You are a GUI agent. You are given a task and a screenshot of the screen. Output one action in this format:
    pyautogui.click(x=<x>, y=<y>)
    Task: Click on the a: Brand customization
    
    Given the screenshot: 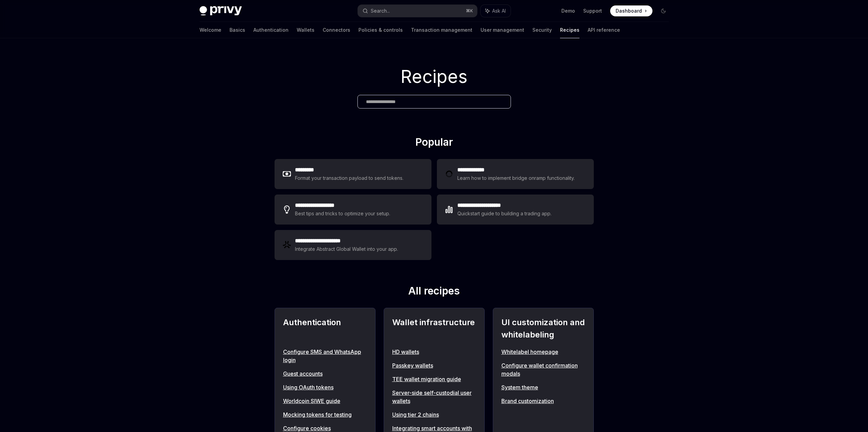 What is the action you would take?
    pyautogui.click(x=543, y=401)
    